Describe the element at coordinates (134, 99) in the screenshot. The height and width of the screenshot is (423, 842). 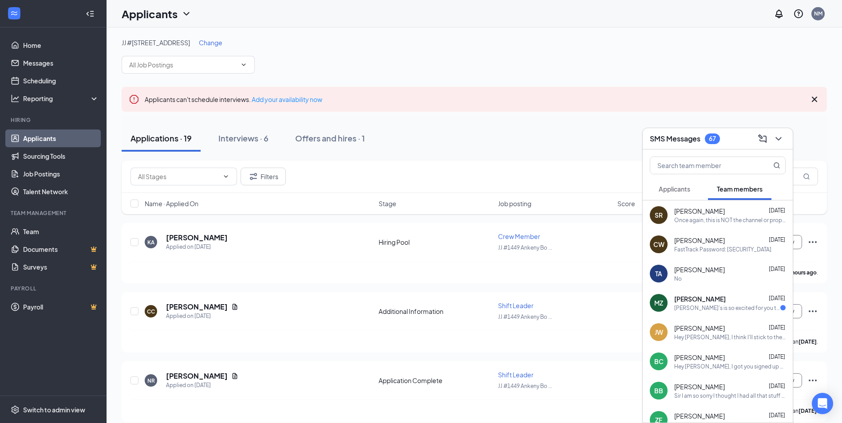
I see `svg: Error` at that location.